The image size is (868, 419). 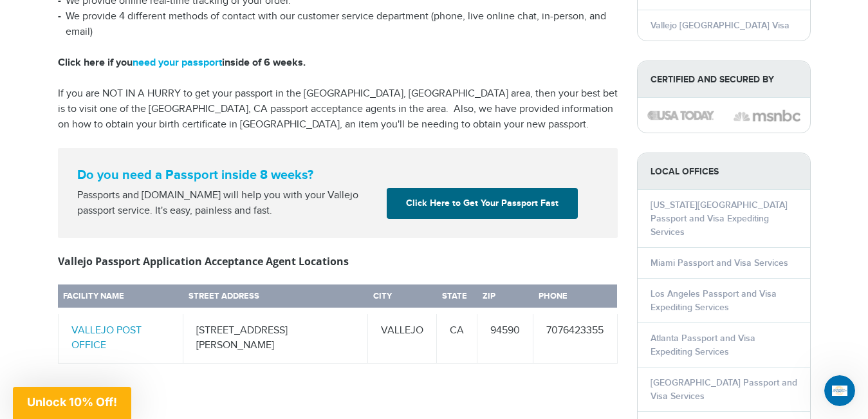 I want to click on th: State, so click(x=457, y=298).